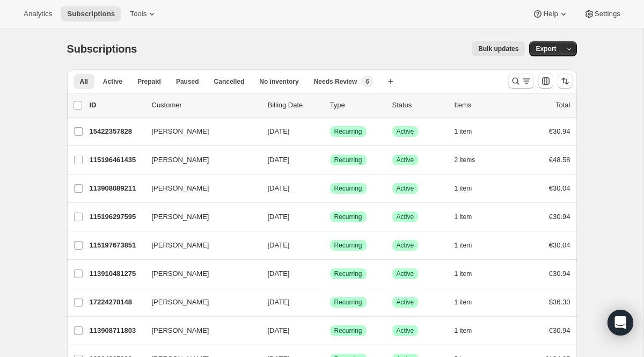 The width and height of the screenshot is (644, 357). Describe the element at coordinates (143, 14) in the screenshot. I see `button: Tools` at that location.